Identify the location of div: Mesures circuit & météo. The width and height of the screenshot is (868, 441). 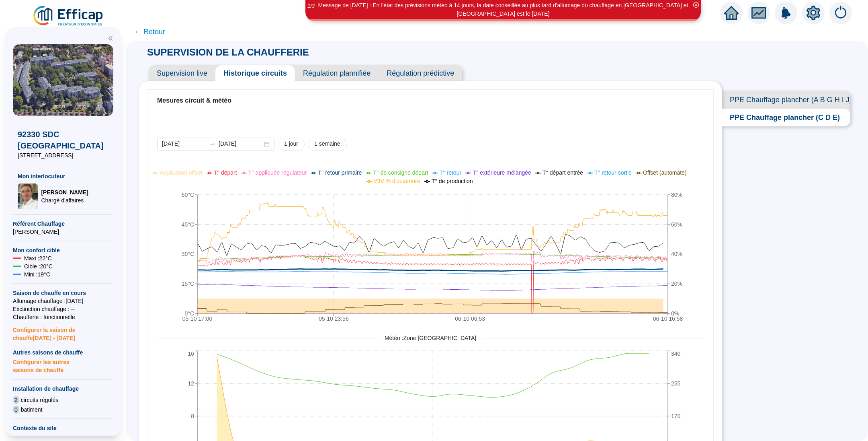
(431, 100).